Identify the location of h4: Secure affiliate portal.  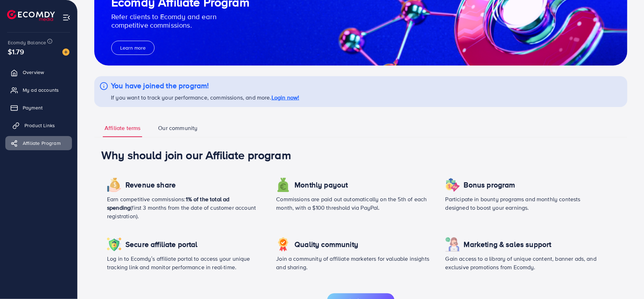
(161, 244).